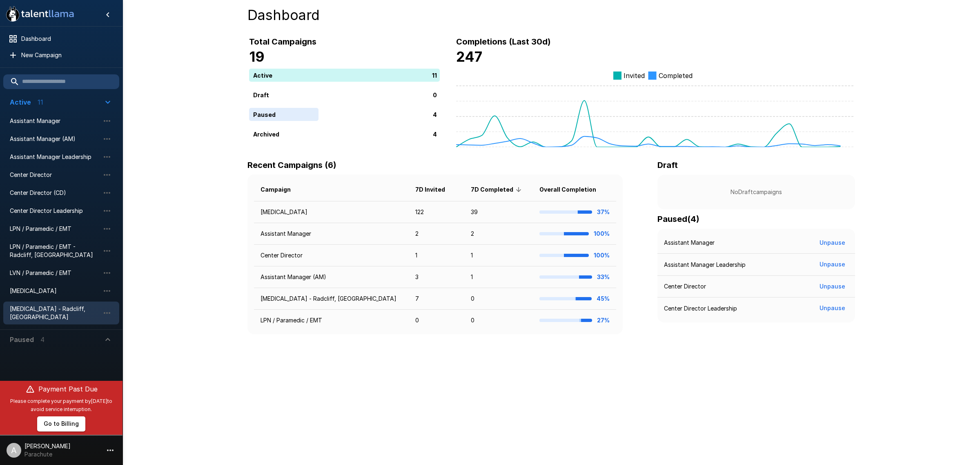 The width and height of the screenshot is (980, 465). Describe the element at coordinates (504, 42) in the screenshot. I see `b: Completions (Last 30d)` at that location.